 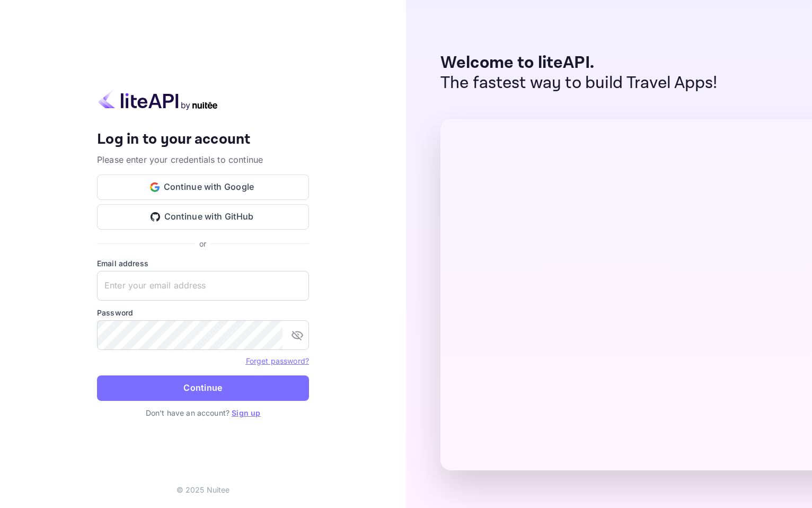 What do you see at coordinates (203, 263) in the screenshot?
I see `label: Email address` at bounding box center [203, 263].